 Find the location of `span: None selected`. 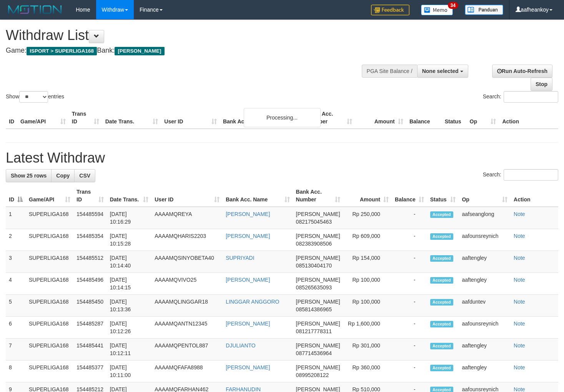

span: None selected is located at coordinates (440, 71).